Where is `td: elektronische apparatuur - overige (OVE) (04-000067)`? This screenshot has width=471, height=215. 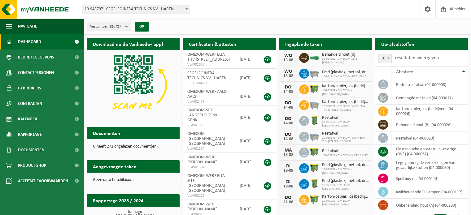 td: elektronische apparatuur - overige (OVE) (04-000067) is located at coordinates (429, 152).